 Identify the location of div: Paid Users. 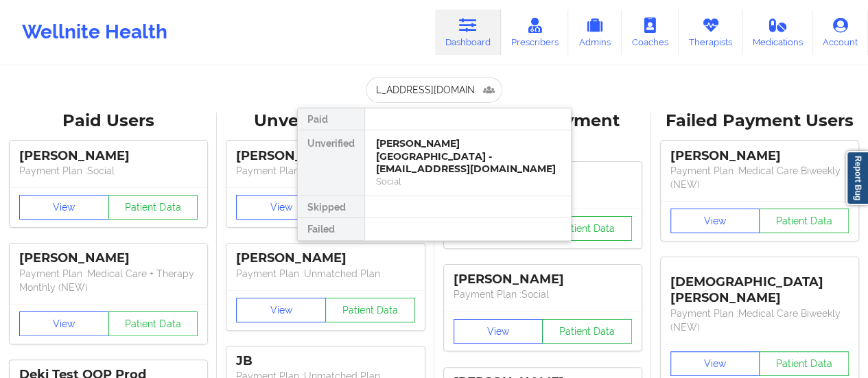
(109, 120).